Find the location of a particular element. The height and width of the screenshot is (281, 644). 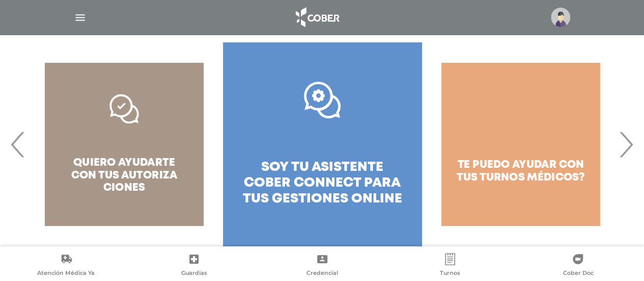

img: profile-placeholder.svg is located at coordinates (560, 17).